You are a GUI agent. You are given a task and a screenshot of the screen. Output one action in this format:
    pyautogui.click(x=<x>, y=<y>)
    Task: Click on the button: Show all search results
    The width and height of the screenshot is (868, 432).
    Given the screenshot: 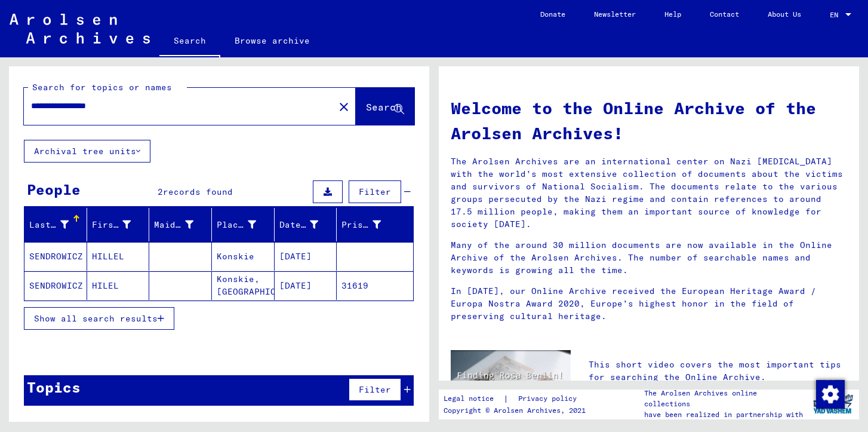 What is the action you would take?
    pyautogui.click(x=99, y=318)
    